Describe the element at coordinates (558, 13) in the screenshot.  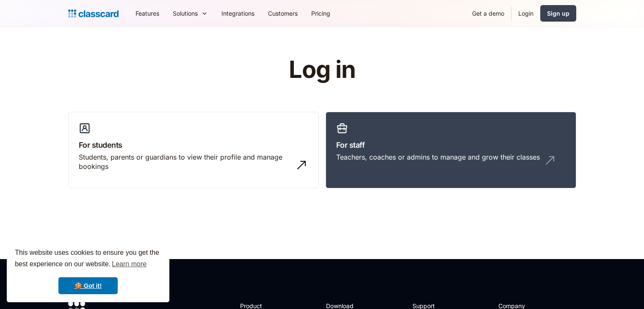
I see `a: Sign up` at that location.